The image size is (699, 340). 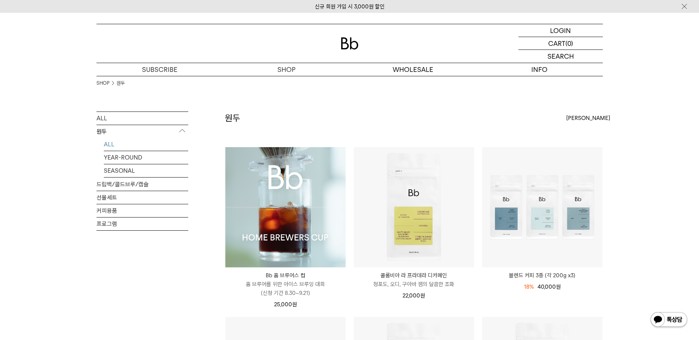 What do you see at coordinates (542, 275) in the screenshot?
I see `p: 블렌드 커피 3종 (각 200g x3)` at bounding box center [542, 275].